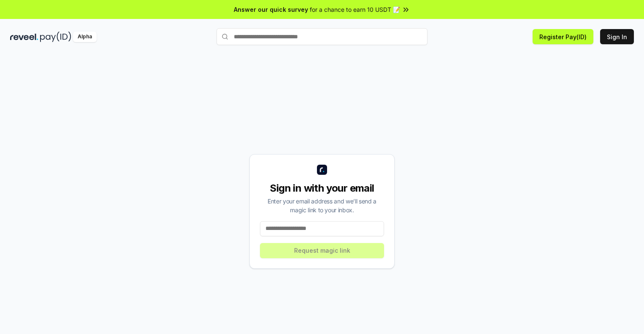 The image size is (644, 334). What do you see at coordinates (85, 37) in the screenshot?
I see `div: Alpha` at bounding box center [85, 37].